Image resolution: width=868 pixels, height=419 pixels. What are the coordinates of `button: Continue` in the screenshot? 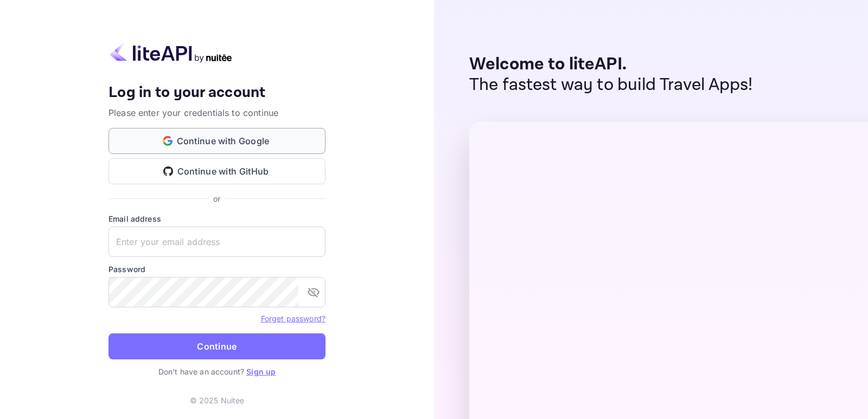 It's located at (217, 346).